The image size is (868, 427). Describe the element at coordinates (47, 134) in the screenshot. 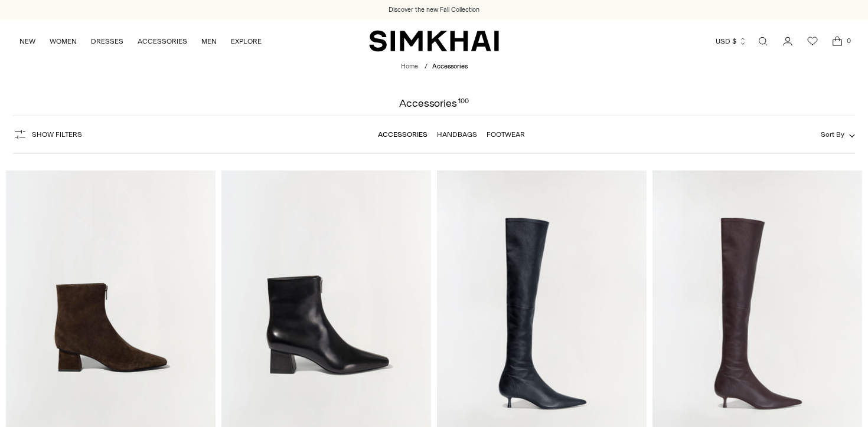

I see `button: Show Filters` at that location.